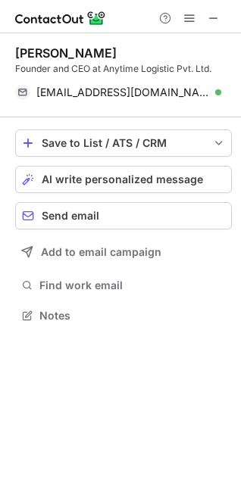 This screenshot has height=483, width=241. I want to click on span: Send email, so click(70, 216).